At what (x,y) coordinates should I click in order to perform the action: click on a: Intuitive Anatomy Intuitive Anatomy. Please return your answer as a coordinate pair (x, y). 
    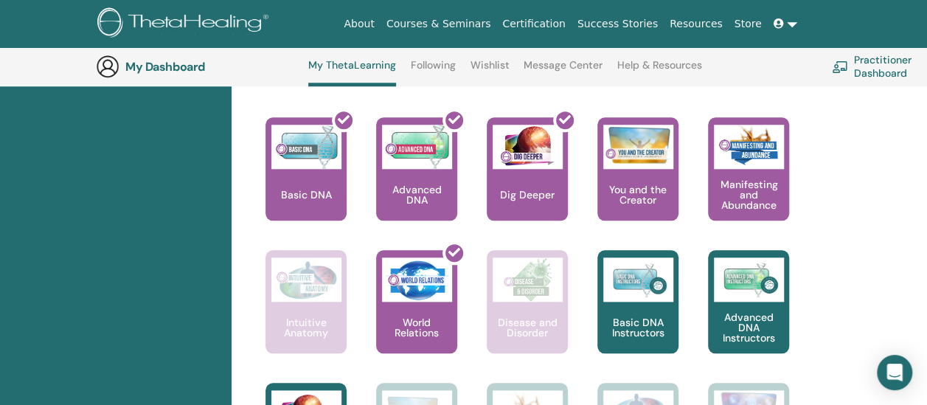
    Looking at the image, I should click on (306, 316).